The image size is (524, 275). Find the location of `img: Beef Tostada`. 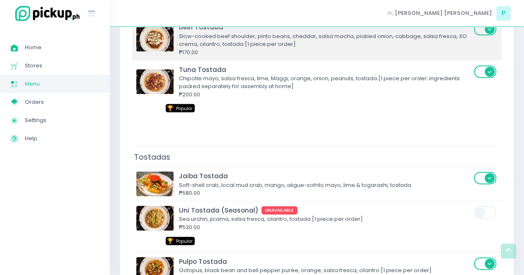

img: Beef Tostada is located at coordinates (155, 39).